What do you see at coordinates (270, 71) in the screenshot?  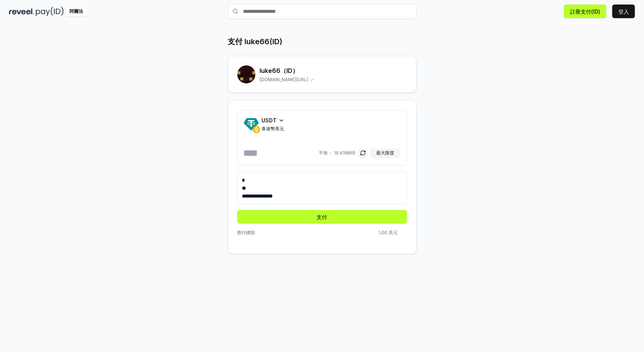 I see `font: luke66` at bounding box center [270, 71].